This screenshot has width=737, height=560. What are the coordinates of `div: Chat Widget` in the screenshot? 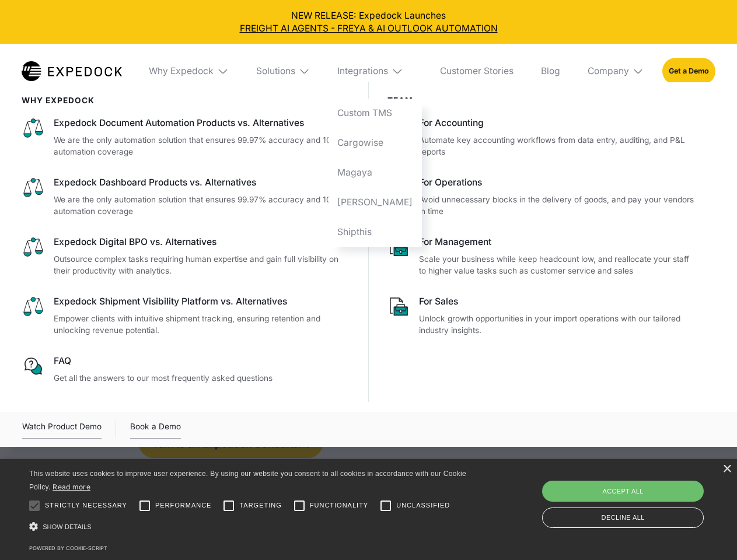 It's located at (640, 497).